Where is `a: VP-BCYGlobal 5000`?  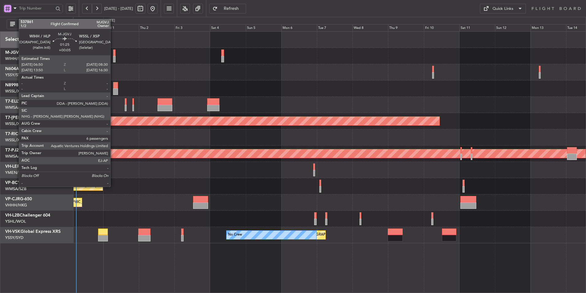
a: VP-BCYGlobal 5000 is located at coordinates (25, 183).